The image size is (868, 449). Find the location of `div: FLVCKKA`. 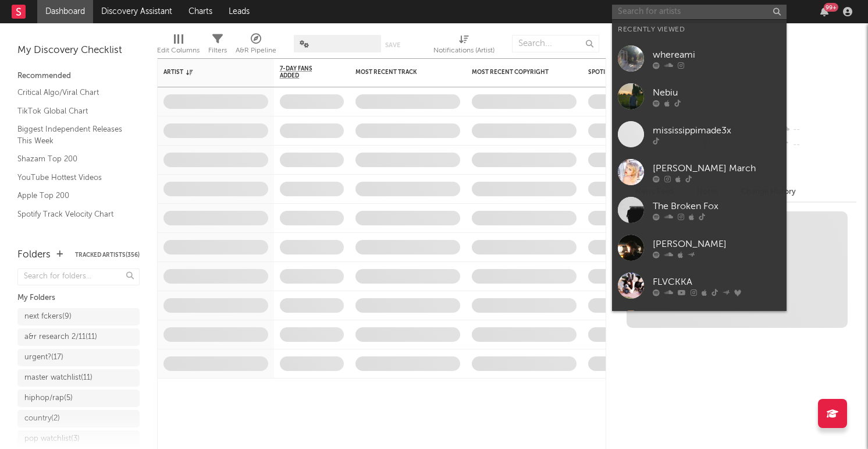

div: FLVCKKA is located at coordinates (717, 282).